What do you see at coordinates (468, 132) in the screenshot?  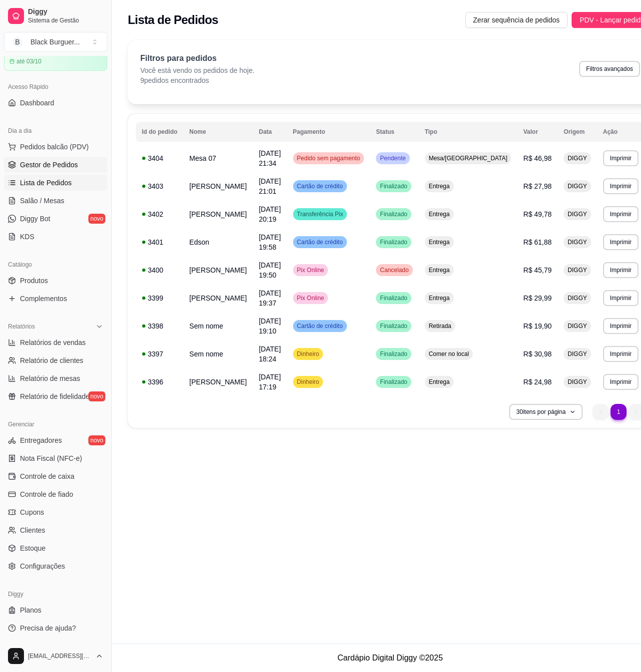 I see `th: Tipo` at bounding box center [468, 132].